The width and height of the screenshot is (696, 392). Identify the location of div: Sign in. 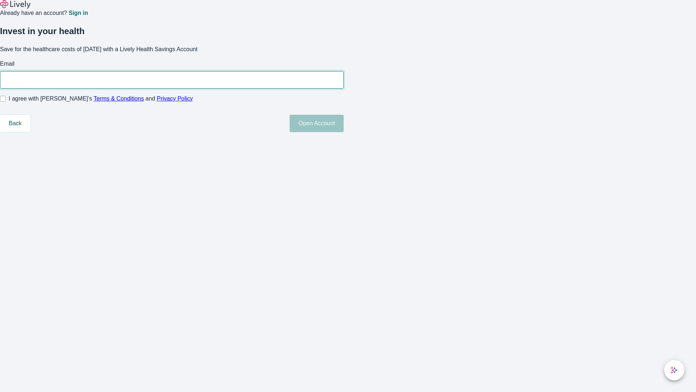
(78, 13).